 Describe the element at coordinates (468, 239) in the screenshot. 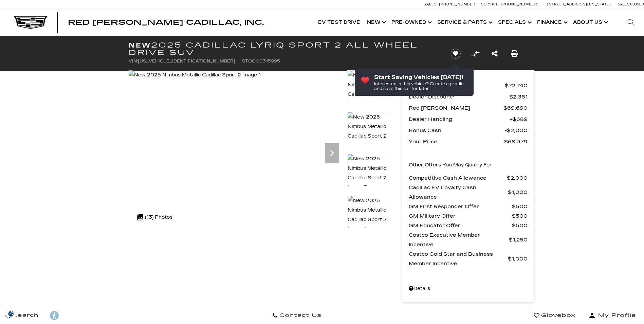

I see `a: Costco Executive Member Incentive $1,250` at that location.